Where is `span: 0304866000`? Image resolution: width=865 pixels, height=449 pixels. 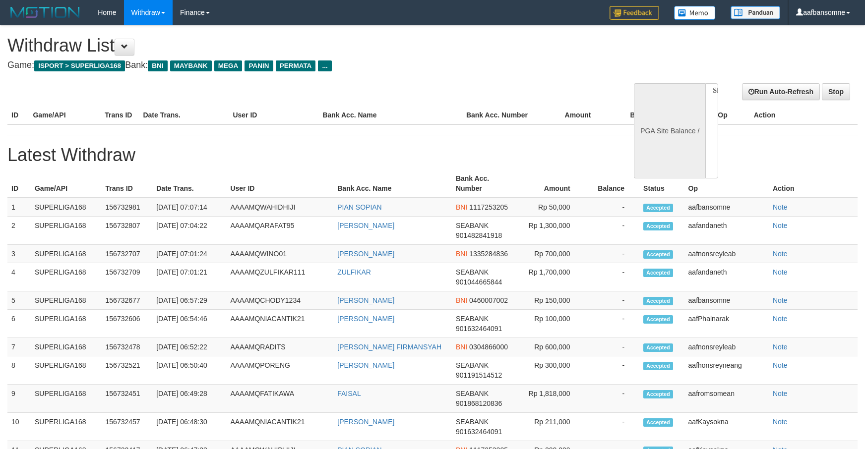
span: 0304866000 is located at coordinates (489, 347).